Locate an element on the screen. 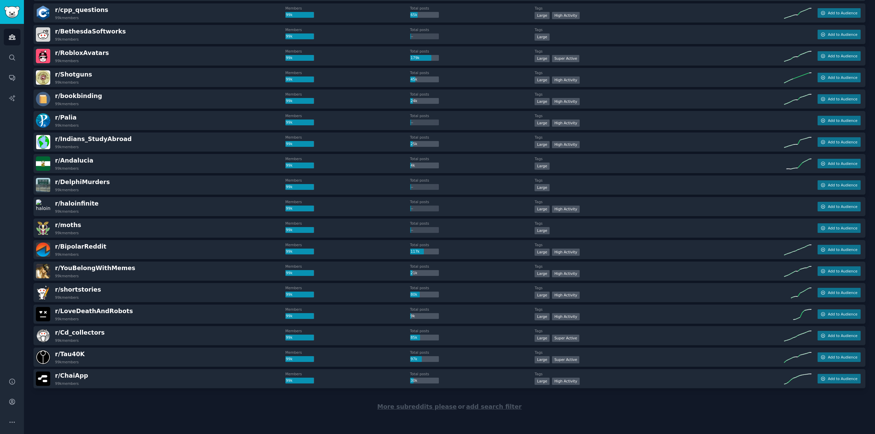 The height and width of the screenshot is (434, 875). span: r/ BipolarReddit is located at coordinates (81, 247).